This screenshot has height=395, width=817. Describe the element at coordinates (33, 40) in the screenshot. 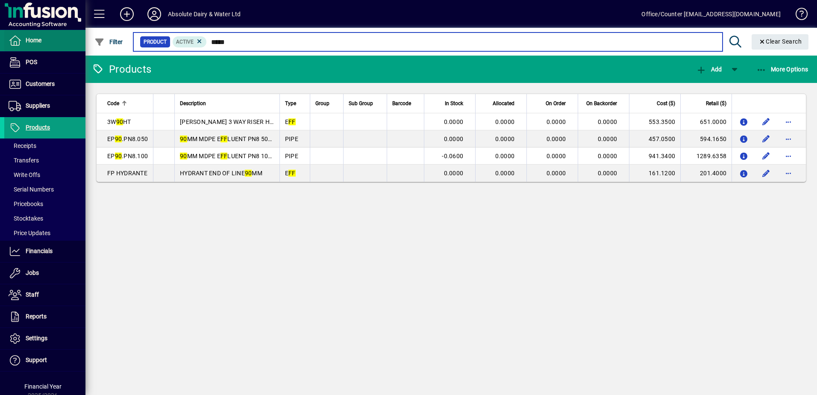

I see `span: Home` at that location.